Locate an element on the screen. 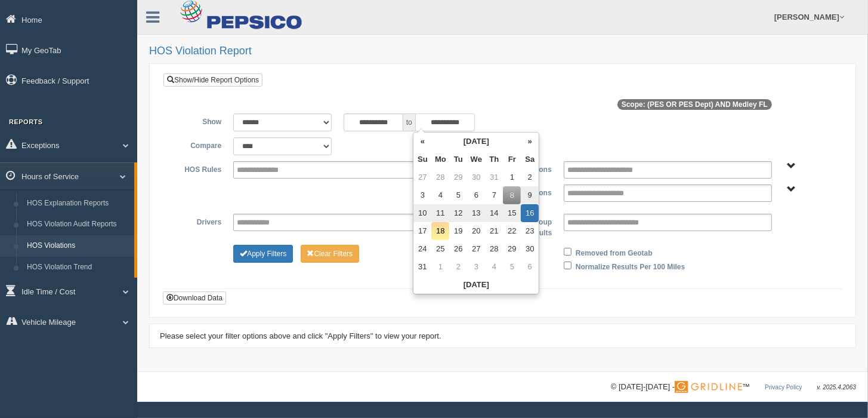  th: Th is located at coordinates (494, 160).